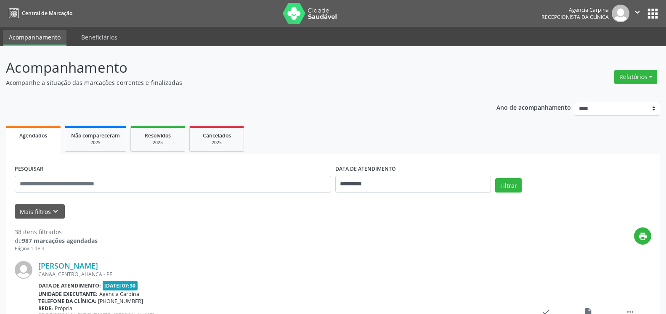 This screenshot has width=666, height=314. What do you see at coordinates (217, 135) in the screenshot?
I see `span: Cancelados` at bounding box center [217, 135].